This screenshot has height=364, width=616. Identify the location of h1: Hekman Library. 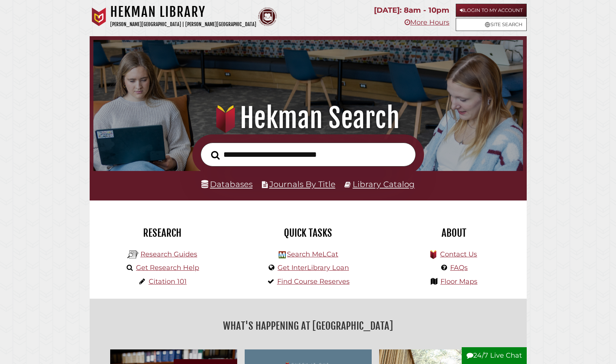
(183, 12).